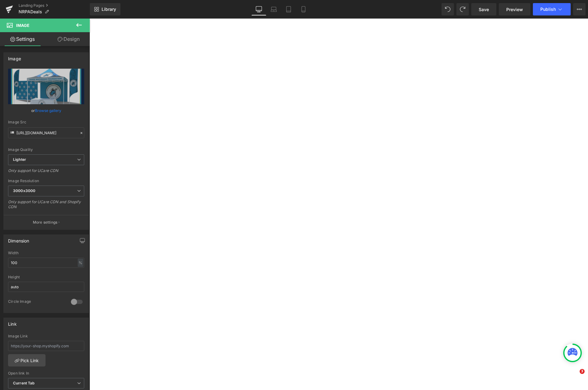 Image resolution: width=588 pixels, height=390 pixels. I want to click on div: or, so click(46, 110).